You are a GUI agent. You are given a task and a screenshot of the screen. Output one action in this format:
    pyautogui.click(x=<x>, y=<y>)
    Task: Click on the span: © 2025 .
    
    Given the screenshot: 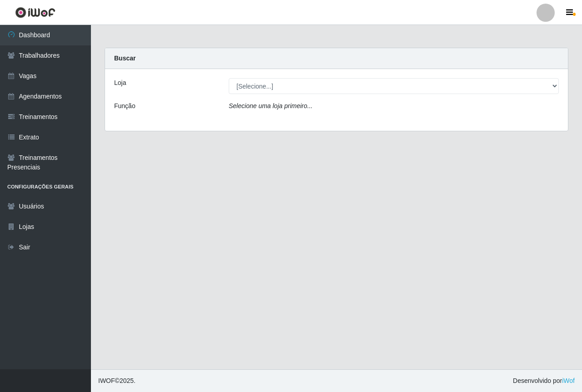 What is the action you would take?
    pyautogui.click(x=117, y=381)
    